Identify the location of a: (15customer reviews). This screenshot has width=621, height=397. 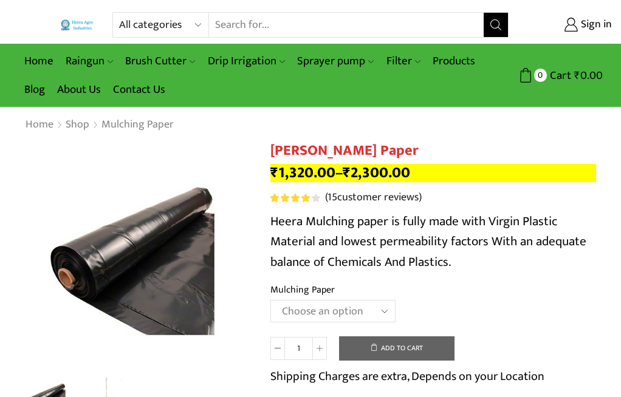
(373, 198).